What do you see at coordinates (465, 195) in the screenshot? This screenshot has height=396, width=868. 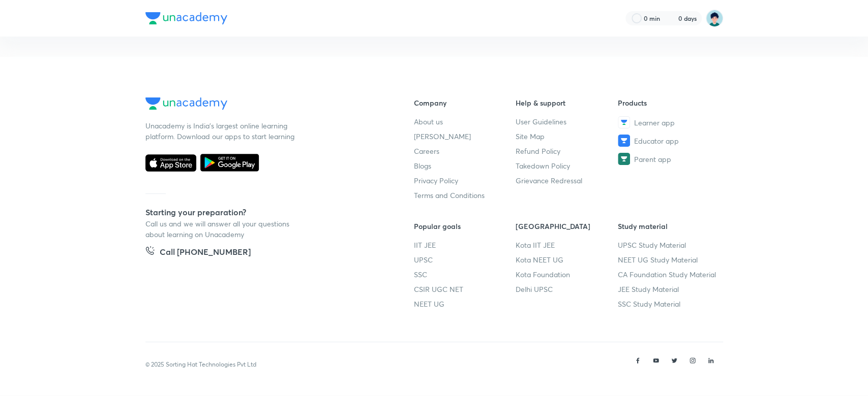 I see `a: Terms and Conditions` at bounding box center [465, 195].